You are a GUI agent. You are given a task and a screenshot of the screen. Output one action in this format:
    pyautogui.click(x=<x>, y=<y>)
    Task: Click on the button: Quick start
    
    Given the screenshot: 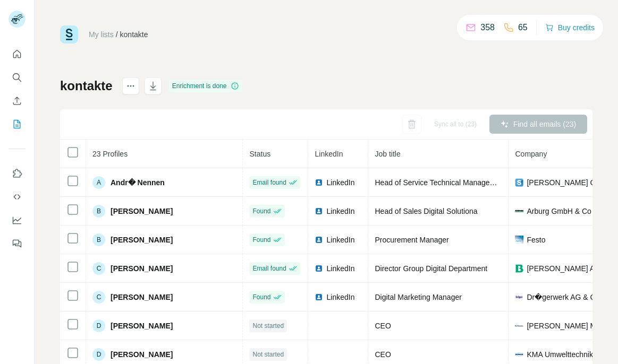 What is the action you would take?
    pyautogui.click(x=17, y=54)
    